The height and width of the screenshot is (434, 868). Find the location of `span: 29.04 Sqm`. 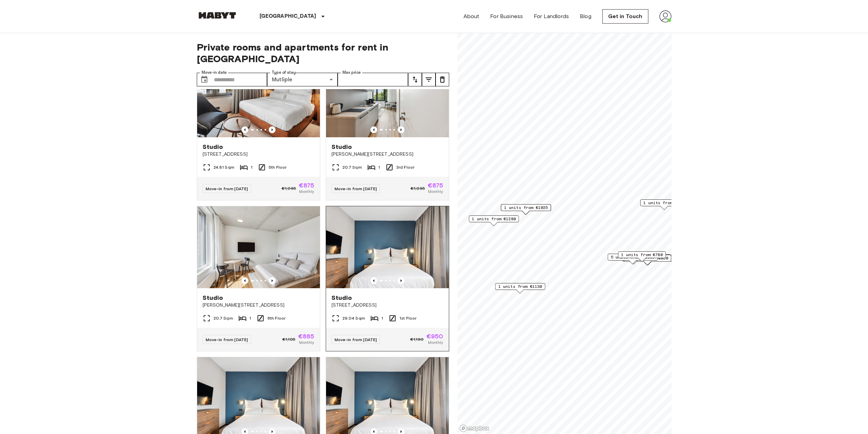

span: 29.04 Sqm is located at coordinates (354, 318).